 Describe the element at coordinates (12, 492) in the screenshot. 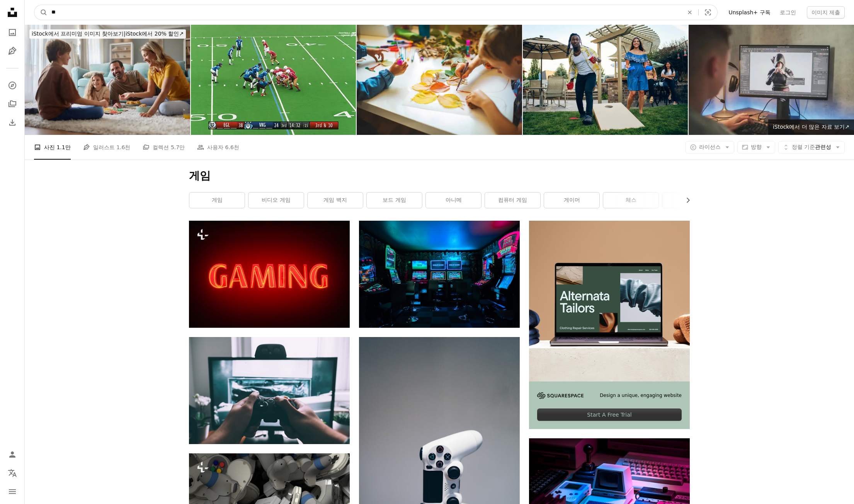

I see `button: 메뉴` at that location.